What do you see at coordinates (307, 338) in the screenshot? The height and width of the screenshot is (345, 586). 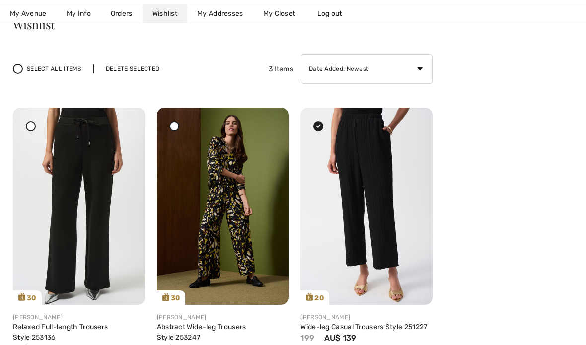 I see `span: 199` at bounding box center [307, 338].